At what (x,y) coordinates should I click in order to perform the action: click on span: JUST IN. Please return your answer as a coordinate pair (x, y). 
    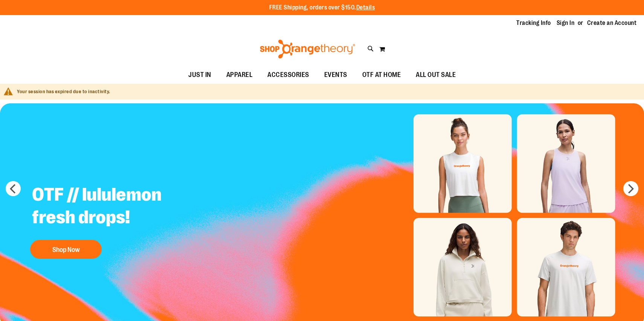
    Looking at the image, I should click on (200, 75).